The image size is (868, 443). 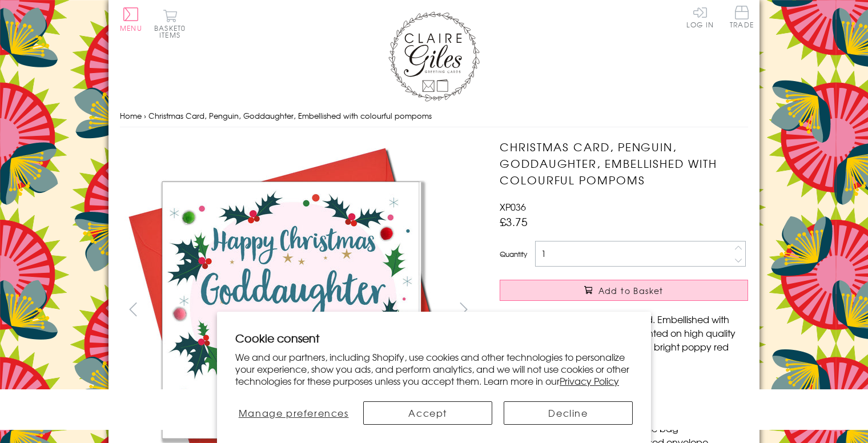 I want to click on span: XP036, so click(x=513, y=207).